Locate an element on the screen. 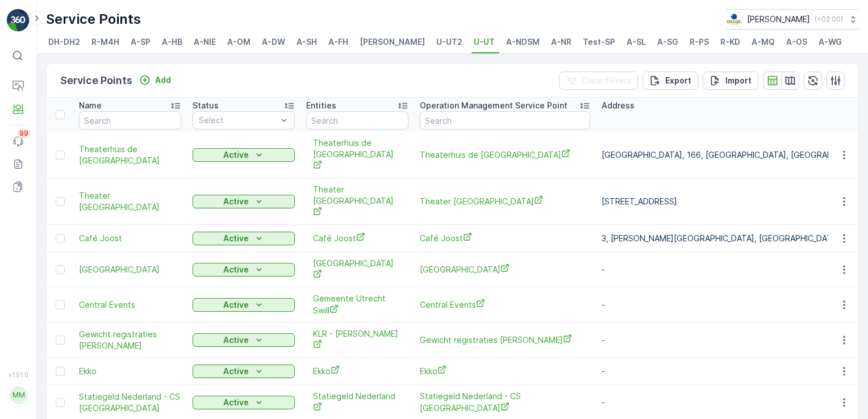  span: R-KD is located at coordinates (730, 42).